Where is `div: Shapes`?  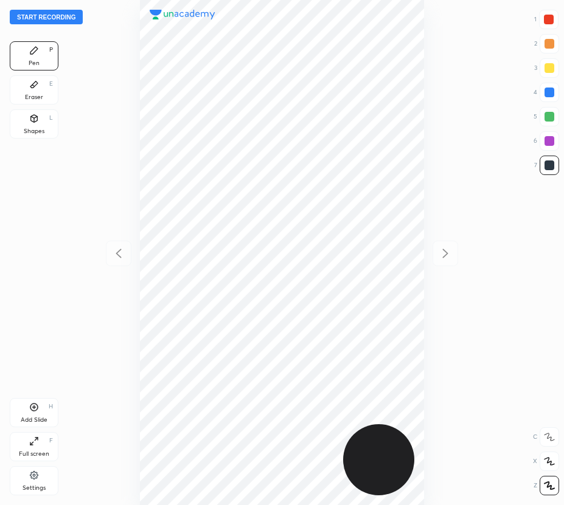
div: Shapes is located at coordinates (34, 131).